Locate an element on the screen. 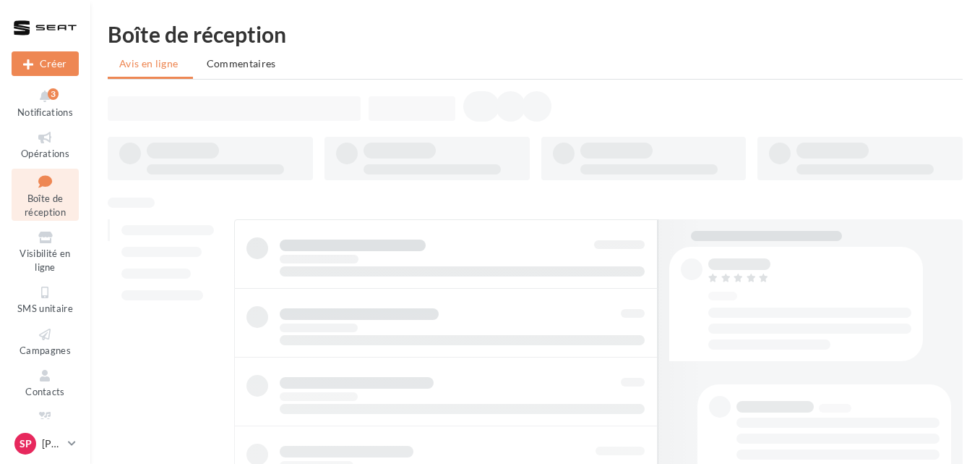 The width and height of the screenshot is (980, 464). div: Boîte de réception is located at coordinates (535, 34).